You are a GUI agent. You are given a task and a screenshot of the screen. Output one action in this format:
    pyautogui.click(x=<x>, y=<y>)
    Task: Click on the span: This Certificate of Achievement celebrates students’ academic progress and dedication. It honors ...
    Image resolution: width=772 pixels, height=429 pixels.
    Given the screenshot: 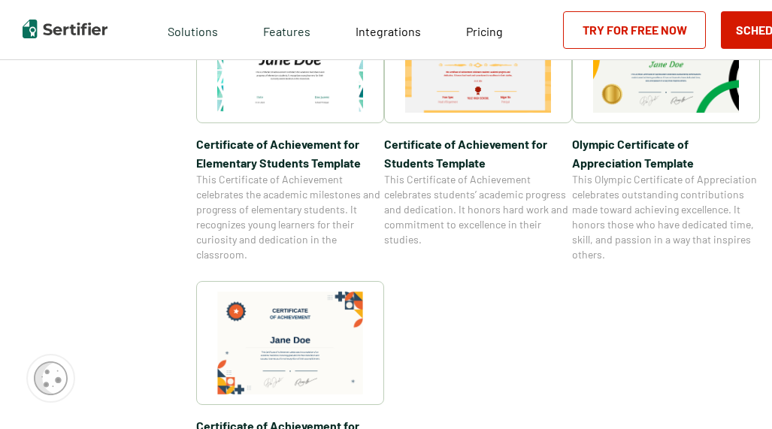 What is the action you would take?
    pyautogui.click(x=478, y=210)
    